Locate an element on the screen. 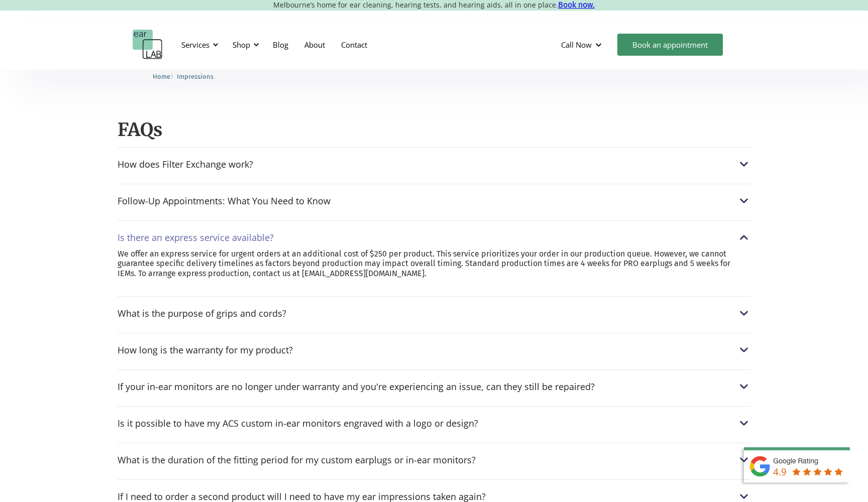 The image size is (868, 502). div: How long is the warranty for my product? is located at coordinates (205, 350).